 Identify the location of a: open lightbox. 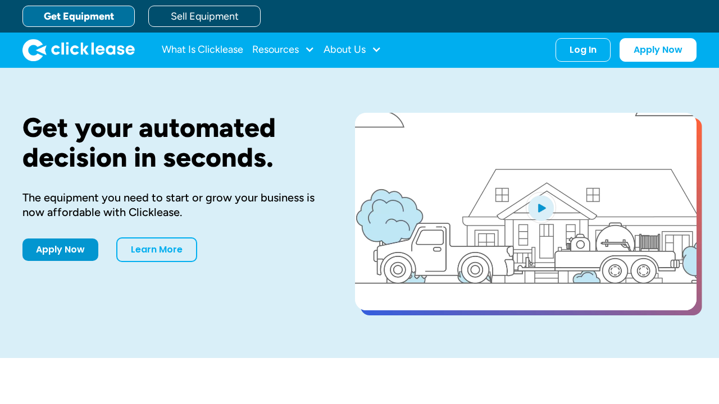
(526, 212).